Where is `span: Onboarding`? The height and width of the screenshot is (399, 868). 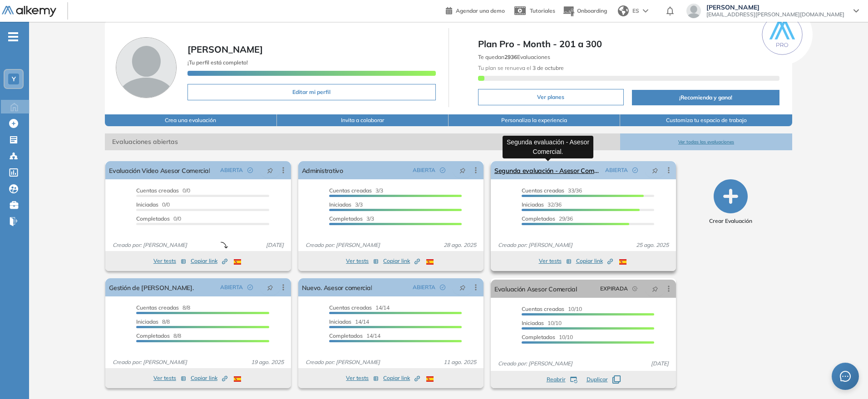
span: Onboarding is located at coordinates (592, 10).